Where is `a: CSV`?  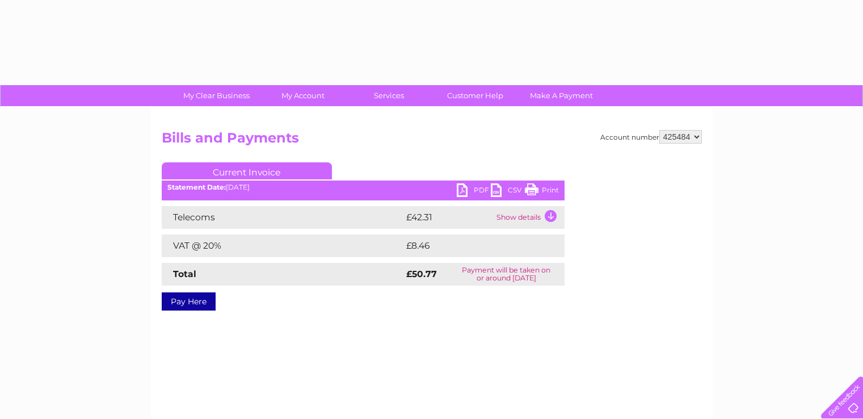
a: CSV is located at coordinates (508, 191).